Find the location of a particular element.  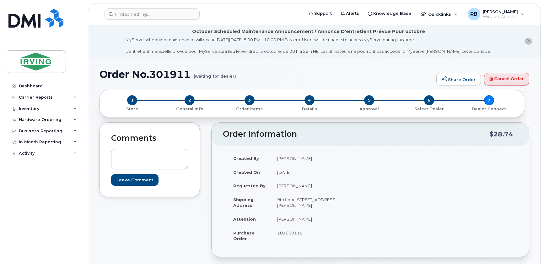

p: Select Dealer is located at coordinates (429, 109).